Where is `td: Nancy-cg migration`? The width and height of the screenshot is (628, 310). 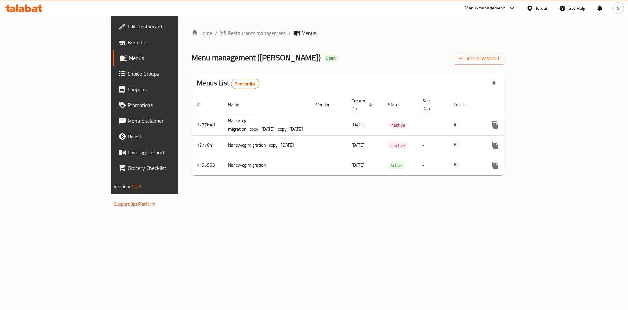 td: Nancy-cg migration is located at coordinates (266, 165).